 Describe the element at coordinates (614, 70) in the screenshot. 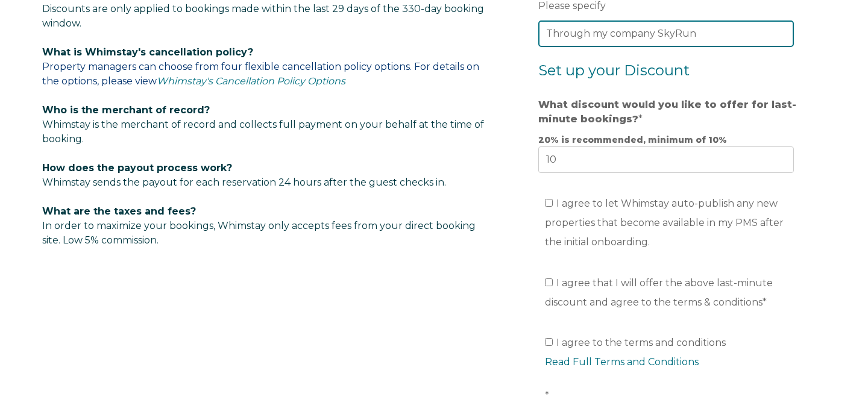

I see `span: Set up your Discount` at that location.